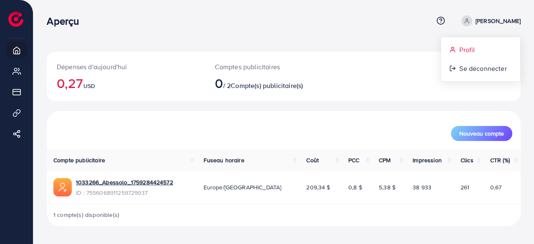 Image resolution: width=534 pixels, height=244 pixels. What do you see at coordinates (464, 187) in the screenshot?
I see `font: 261` at bounding box center [464, 187].